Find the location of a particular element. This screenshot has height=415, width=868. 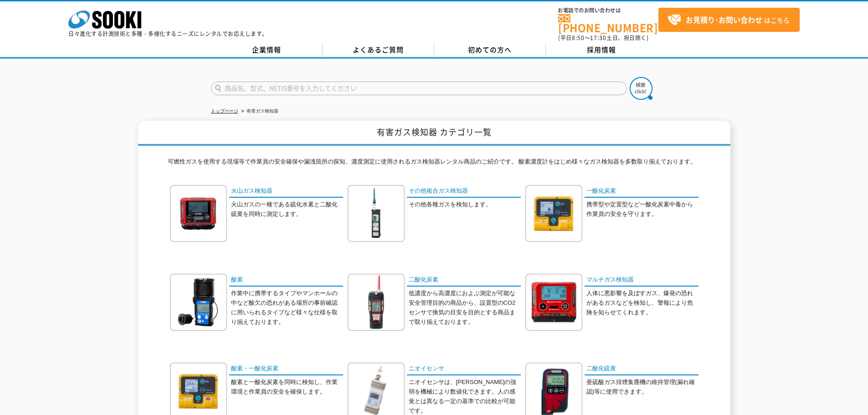

a: 採用情報 is located at coordinates (601, 50).